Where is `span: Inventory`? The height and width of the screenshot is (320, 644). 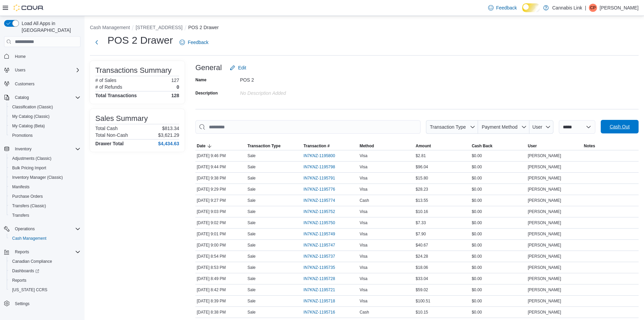
span: Inventory is located at coordinates (46, 149).